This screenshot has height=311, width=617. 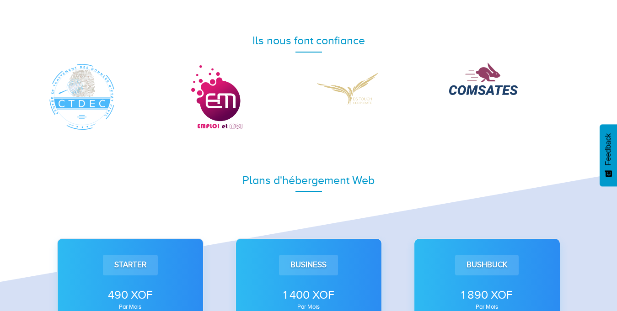 What do you see at coordinates (130, 265) in the screenshot?
I see `div: Starter` at bounding box center [130, 265].